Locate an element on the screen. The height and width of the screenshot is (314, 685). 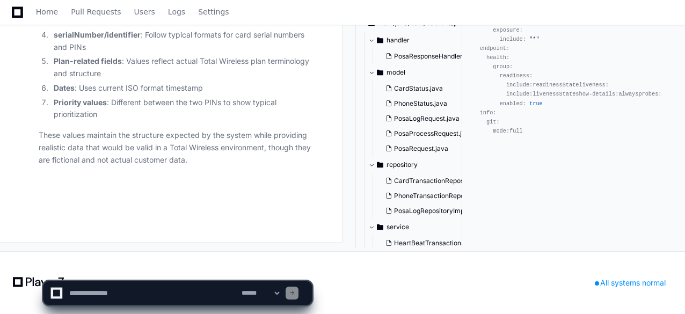
button: HeartBeatTransactionServiceImpl.java is located at coordinates (427, 243).